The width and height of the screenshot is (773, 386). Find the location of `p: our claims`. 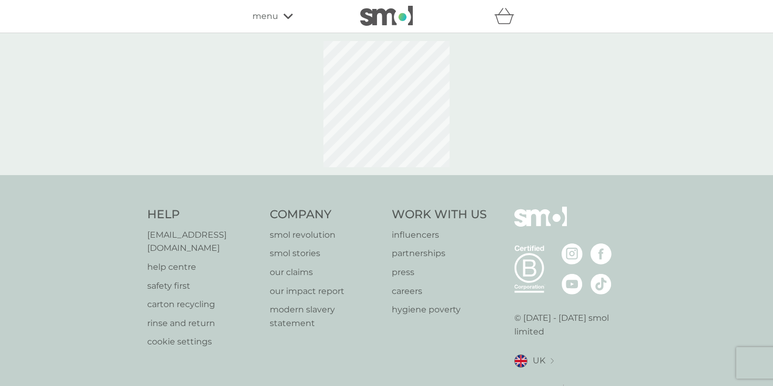

p: our claims is located at coordinates (326, 272).